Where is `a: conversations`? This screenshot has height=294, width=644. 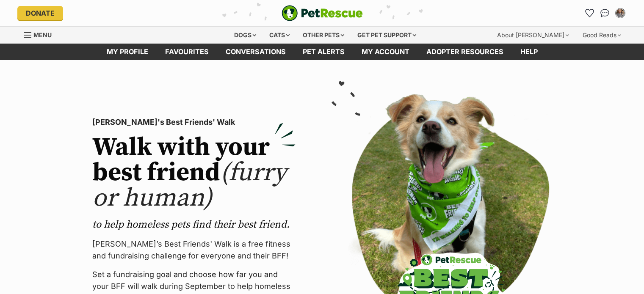 a: conversations is located at coordinates (255, 52).